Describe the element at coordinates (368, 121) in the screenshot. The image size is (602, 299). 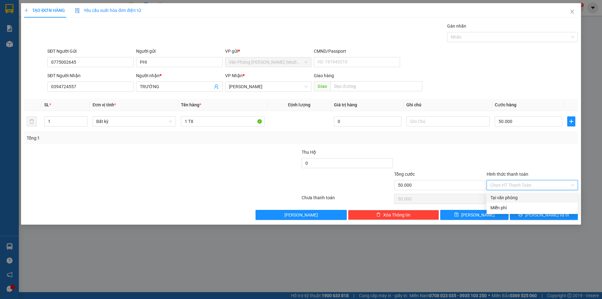
I see `input: 0` at that location.